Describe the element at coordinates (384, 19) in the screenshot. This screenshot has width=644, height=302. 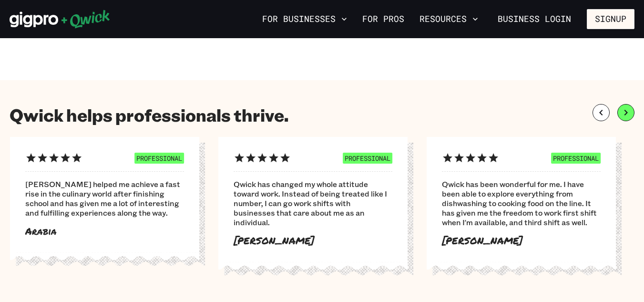
I see `a: For Pros` at that location.